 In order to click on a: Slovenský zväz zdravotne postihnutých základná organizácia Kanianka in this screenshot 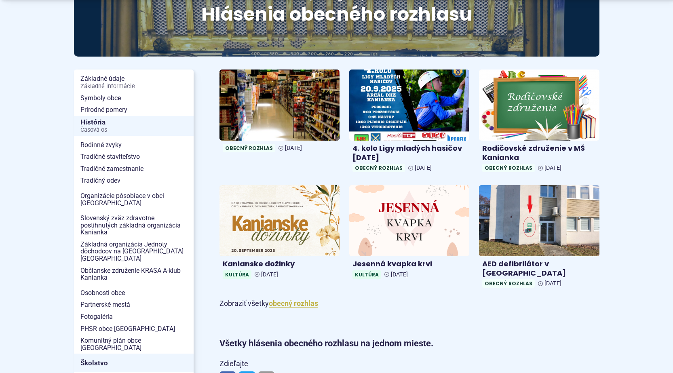, I will do `click(134, 225)`.